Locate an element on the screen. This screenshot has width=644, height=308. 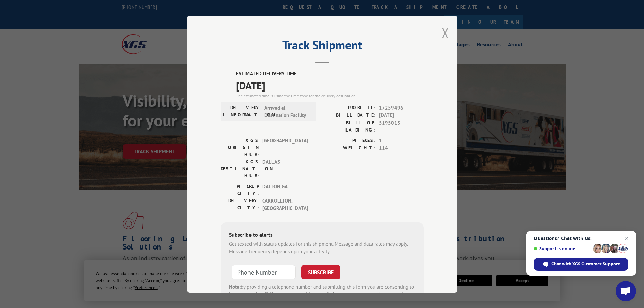
strong: Note: is located at coordinates (235, 286).